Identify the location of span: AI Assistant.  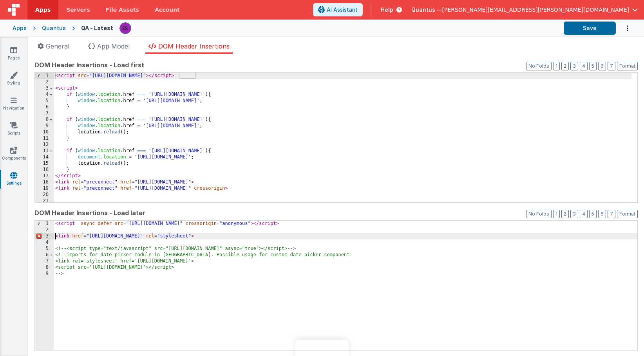
(342, 10).